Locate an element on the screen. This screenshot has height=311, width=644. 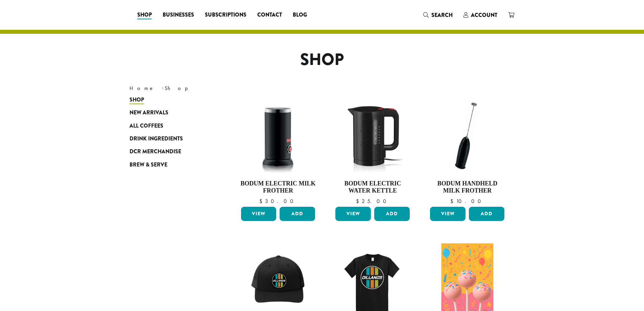
span: Drink Ingredients is located at coordinates (156, 139).